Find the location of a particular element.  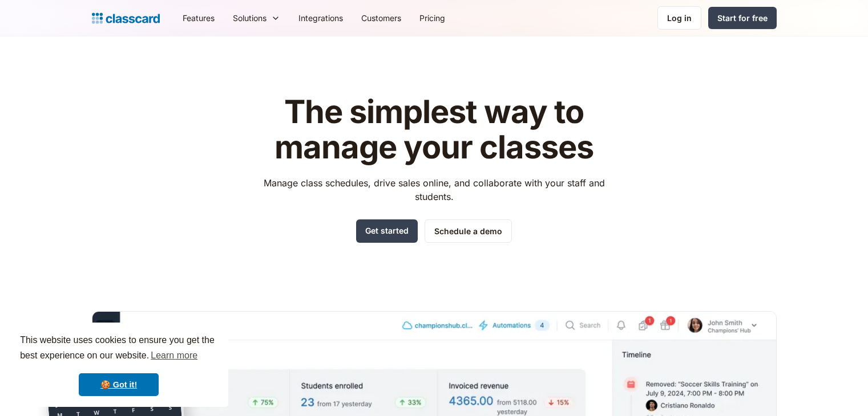

a: Start for free is located at coordinates (742, 17).